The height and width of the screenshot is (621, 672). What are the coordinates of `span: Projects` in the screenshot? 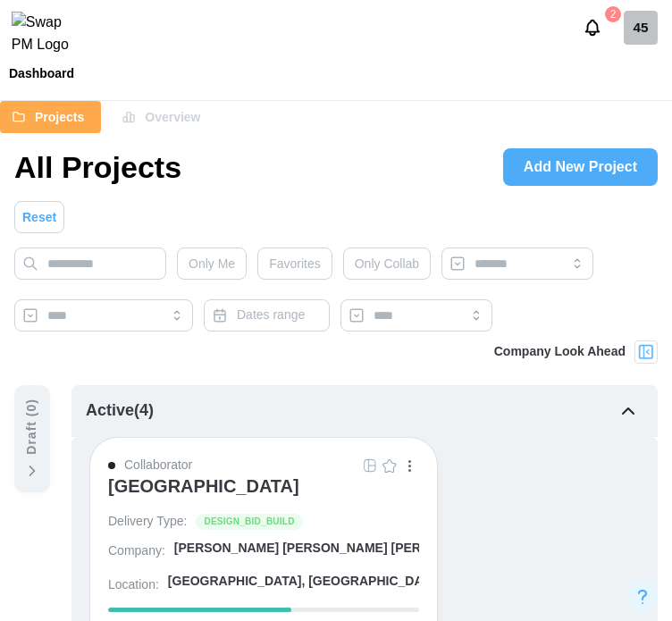 It's located at (59, 117).